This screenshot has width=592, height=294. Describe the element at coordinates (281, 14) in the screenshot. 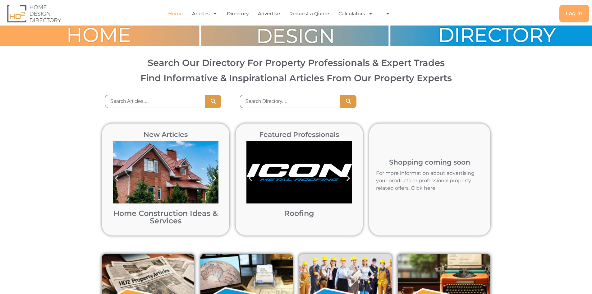

I see `nav: Menu` at that location.